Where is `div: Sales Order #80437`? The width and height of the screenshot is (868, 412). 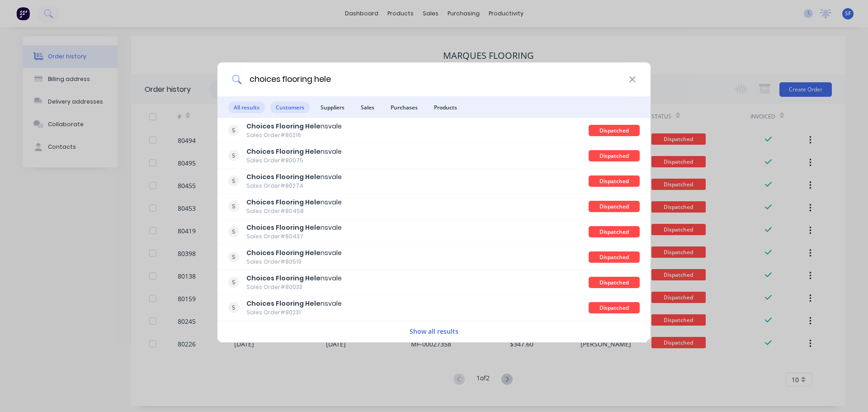 div: Sales Order #80437 is located at coordinates (294, 237).